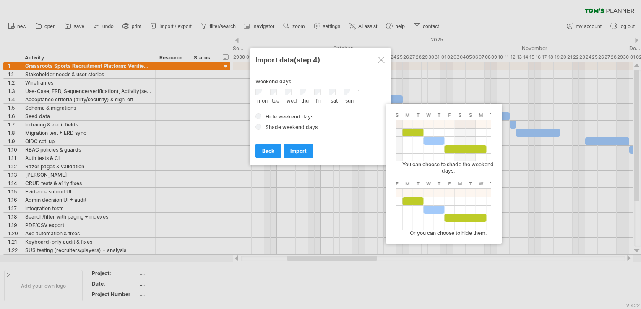  What do you see at coordinates (305, 101) in the screenshot?
I see `label: thu` at bounding box center [305, 101].